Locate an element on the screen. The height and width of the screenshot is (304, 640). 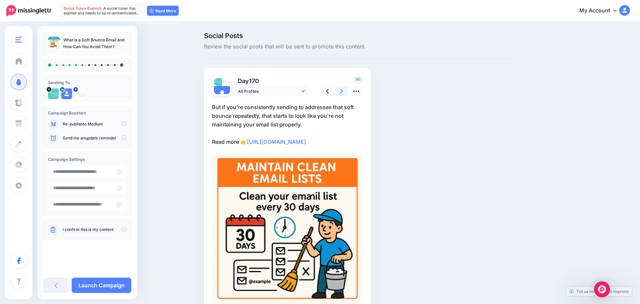
a: I confirm this is my content is located at coordinates (88, 229).